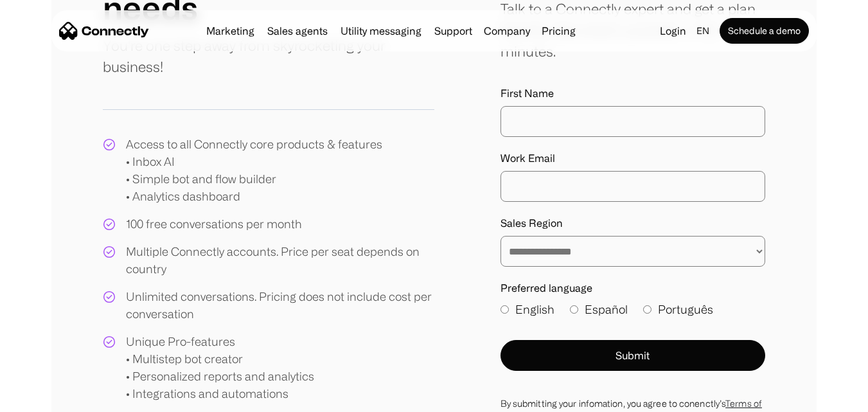 Image resolution: width=868 pixels, height=412 pixels. What do you see at coordinates (453, 31) in the screenshot?
I see `a: Support` at bounding box center [453, 31].